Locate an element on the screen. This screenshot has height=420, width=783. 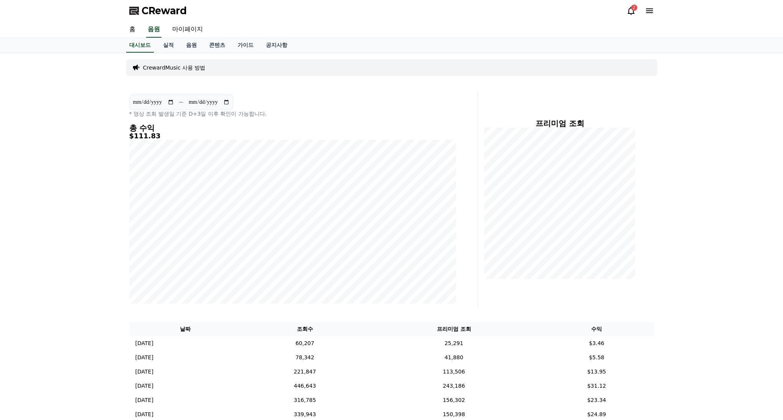
td: 221,847 is located at coordinates (305, 371).